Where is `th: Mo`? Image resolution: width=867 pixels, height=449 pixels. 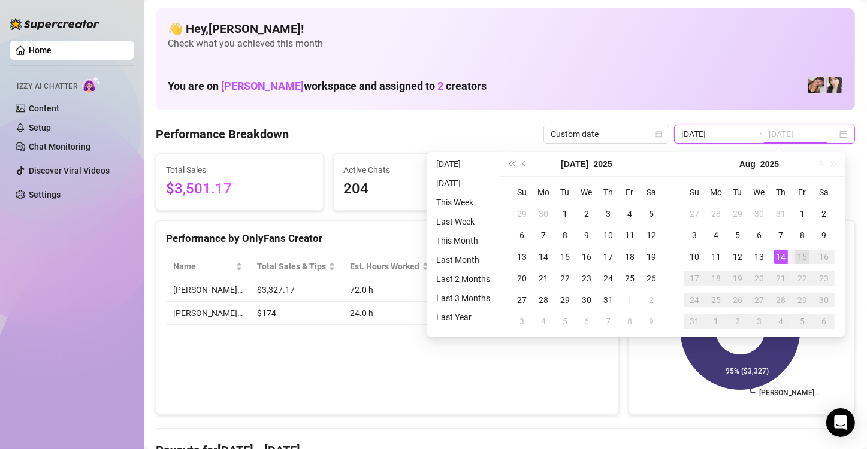 th: Mo is located at coordinates (716, 192).